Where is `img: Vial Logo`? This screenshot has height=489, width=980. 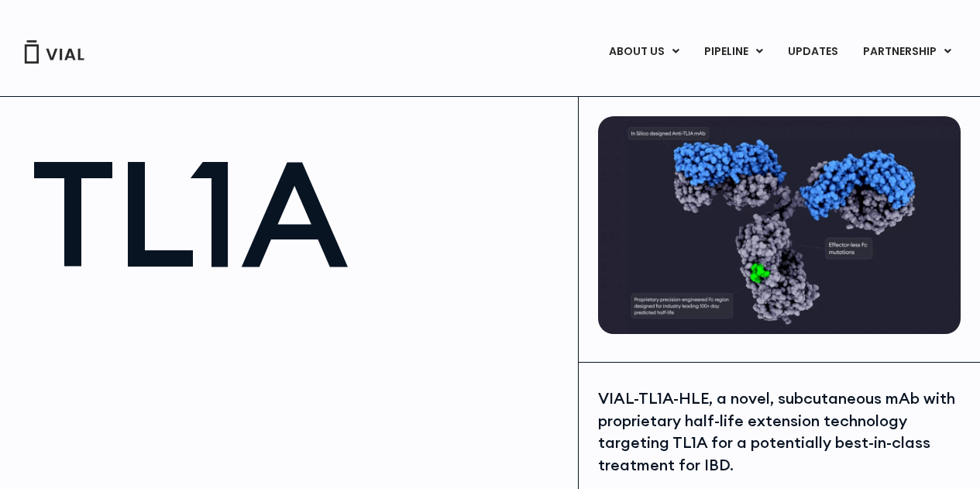 img: Vial Logo is located at coordinates (55, 52).